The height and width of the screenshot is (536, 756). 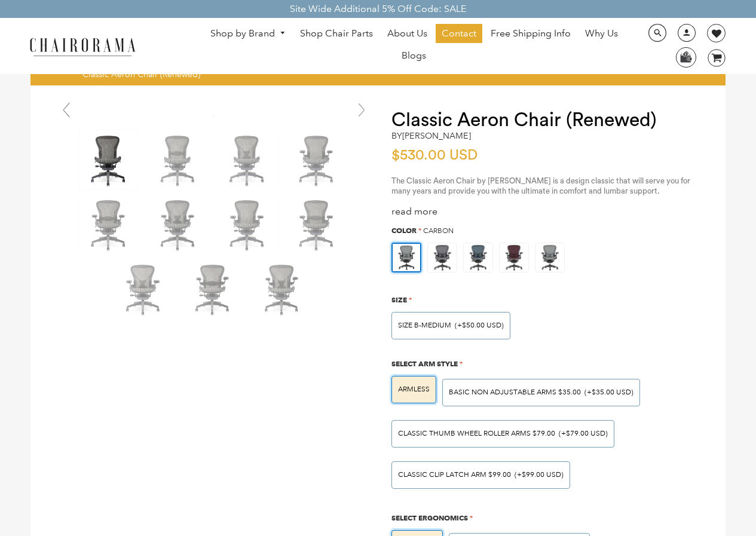 I want to click on img: https://apo-admin.mageworx.com/front/img/chairorama.myshopify.com/f520d7dfa44d3d2e85a5fe9a0a95ca9..., so click(x=443, y=258).